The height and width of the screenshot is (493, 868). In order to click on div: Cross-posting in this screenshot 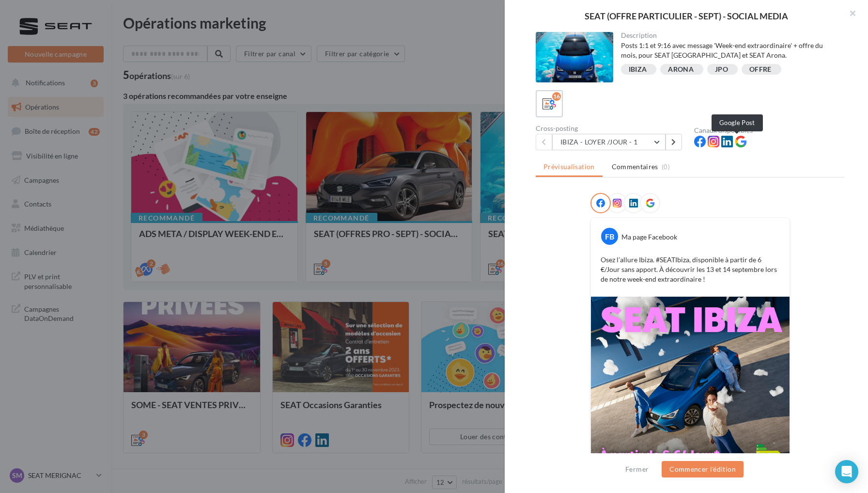, I will do `click(611, 129)`.